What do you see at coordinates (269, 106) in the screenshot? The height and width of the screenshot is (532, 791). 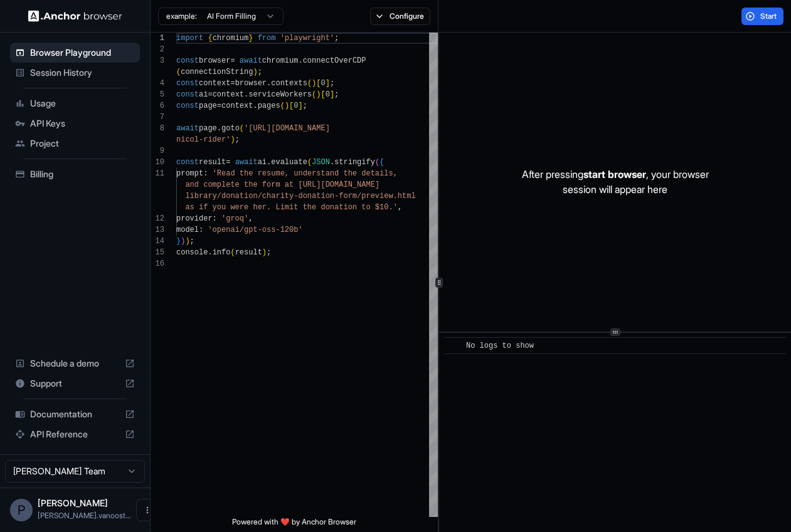 I see `span: pages` at bounding box center [269, 106].